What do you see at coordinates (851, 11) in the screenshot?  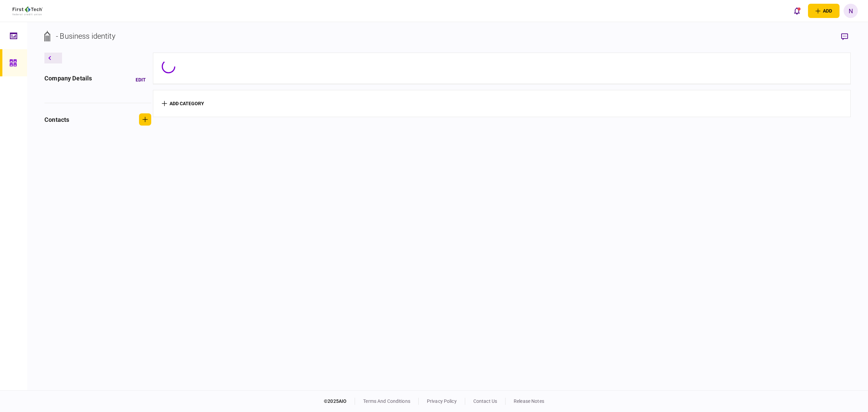 I see `button: N` at bounding box center [851, 11].